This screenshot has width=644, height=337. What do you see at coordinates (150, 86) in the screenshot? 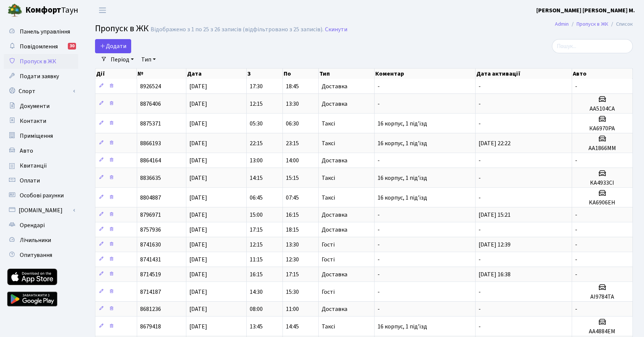
I see `span: 8926524` at bounding box center [150, 86].